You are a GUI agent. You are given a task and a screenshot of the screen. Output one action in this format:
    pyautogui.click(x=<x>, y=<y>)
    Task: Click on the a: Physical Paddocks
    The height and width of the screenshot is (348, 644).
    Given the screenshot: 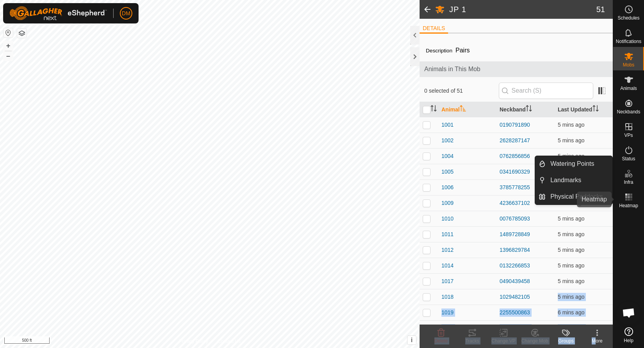 What is the action you would take?
    pyautogui.click(x=578, y=196)
    